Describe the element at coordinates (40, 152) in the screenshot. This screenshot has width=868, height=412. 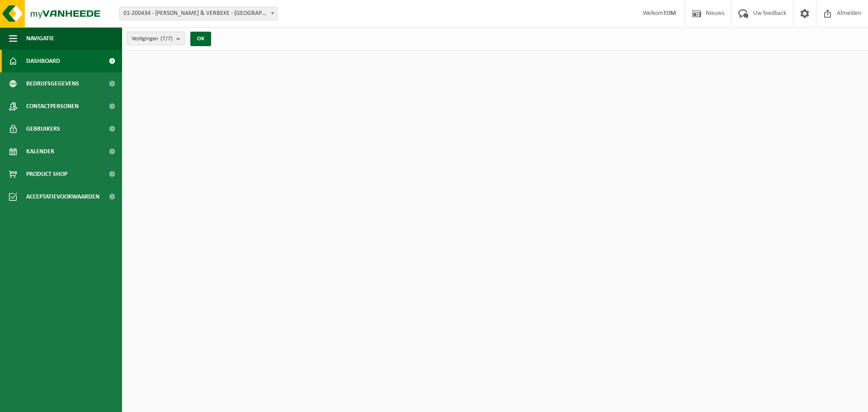
I see `span: Kalender` at that location.